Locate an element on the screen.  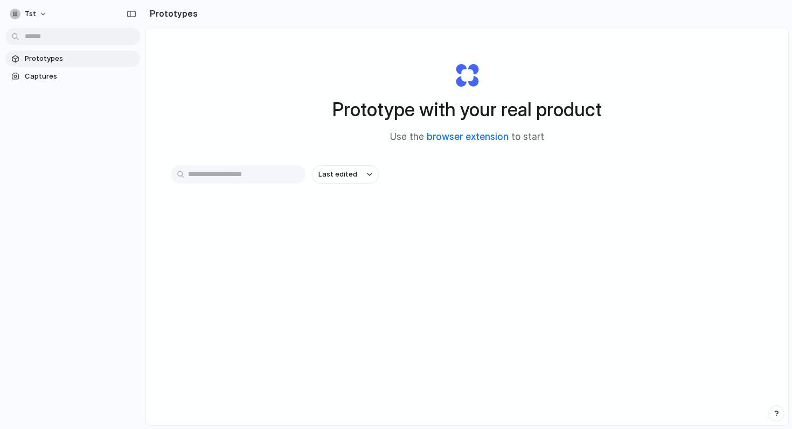
button: Last edited is located at coordinates (345, 175).